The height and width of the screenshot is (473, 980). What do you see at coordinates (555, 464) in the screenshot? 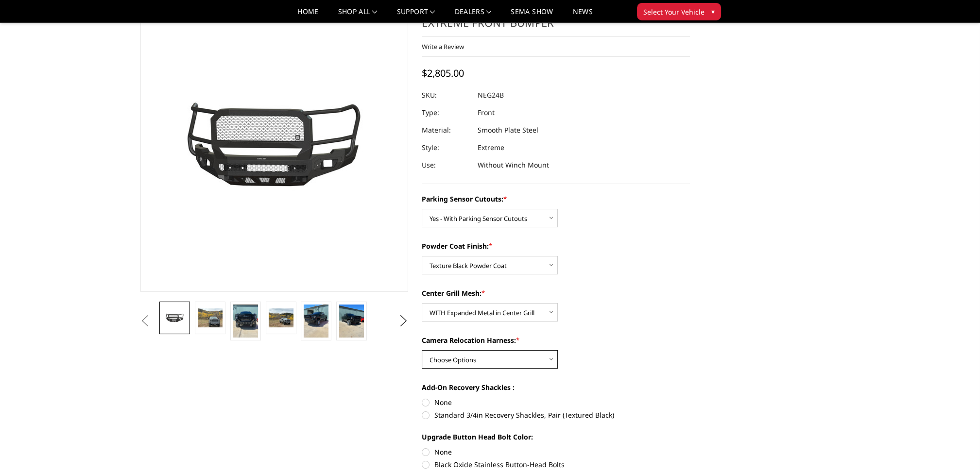
I see `label: Black Oxide Stainless Button-Head Bolts` at bounding box center [555, 464].